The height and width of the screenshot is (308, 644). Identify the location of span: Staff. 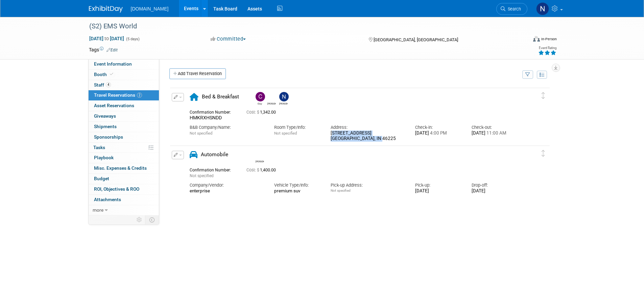
(102, 85).